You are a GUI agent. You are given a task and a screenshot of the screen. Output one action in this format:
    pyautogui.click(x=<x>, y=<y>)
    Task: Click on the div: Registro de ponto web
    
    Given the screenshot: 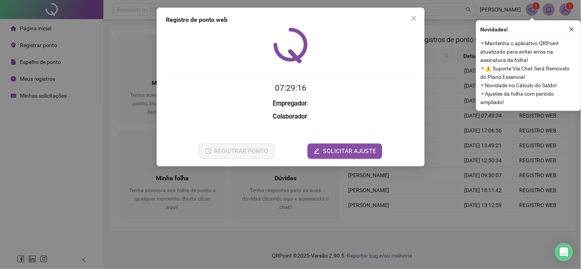 What is the action you would take?
    pyautogui.click(x=291, y=20)
    